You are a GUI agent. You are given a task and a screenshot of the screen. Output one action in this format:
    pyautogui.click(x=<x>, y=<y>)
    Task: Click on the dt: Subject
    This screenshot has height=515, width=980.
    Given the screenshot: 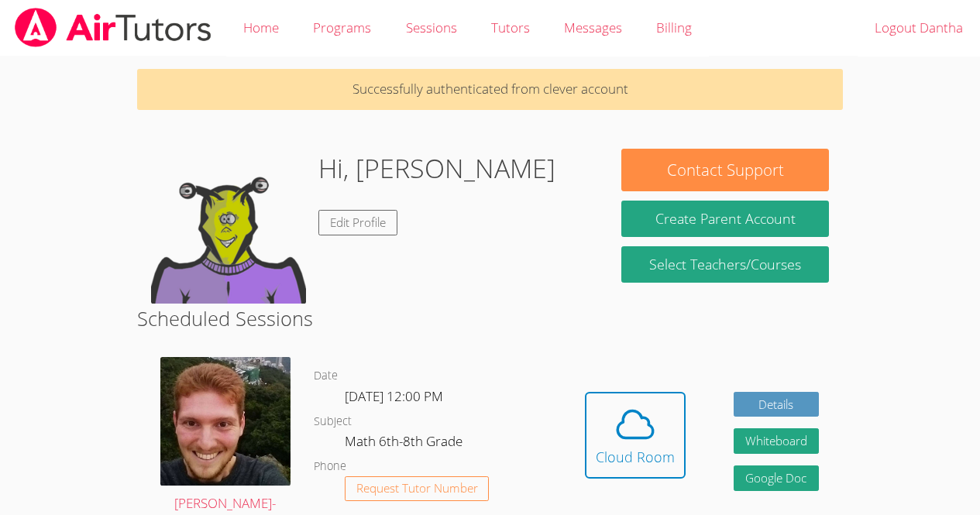 What is the action you would take?
    pyautogui.click(x=332, y=422)
    